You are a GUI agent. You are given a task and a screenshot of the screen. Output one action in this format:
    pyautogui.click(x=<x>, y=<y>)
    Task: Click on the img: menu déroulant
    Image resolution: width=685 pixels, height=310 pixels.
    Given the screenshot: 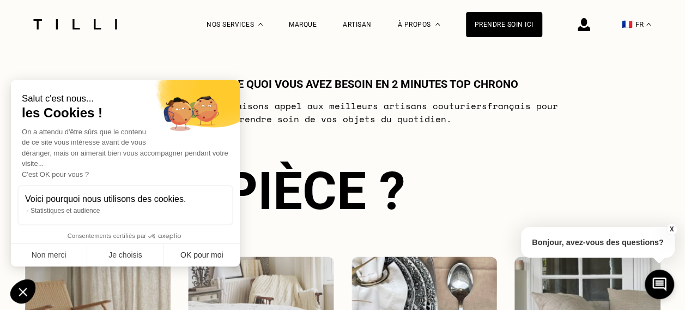 What is the action you would take?
    pyautogui.click(x=649, y=24)
    